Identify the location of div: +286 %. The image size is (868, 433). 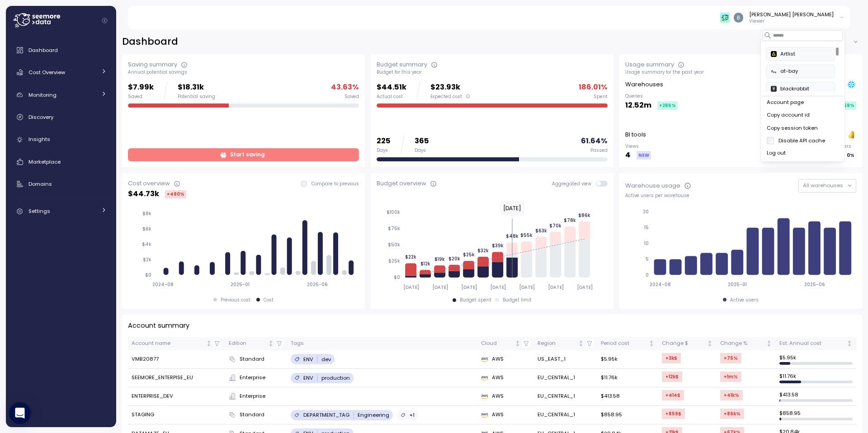
(667, 106).